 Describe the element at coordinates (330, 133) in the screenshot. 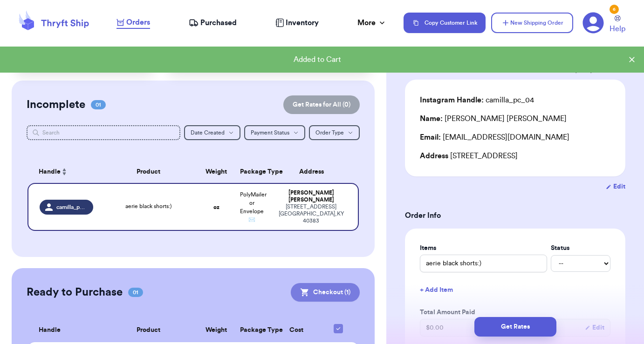

I see `span: Order Type` at that location.